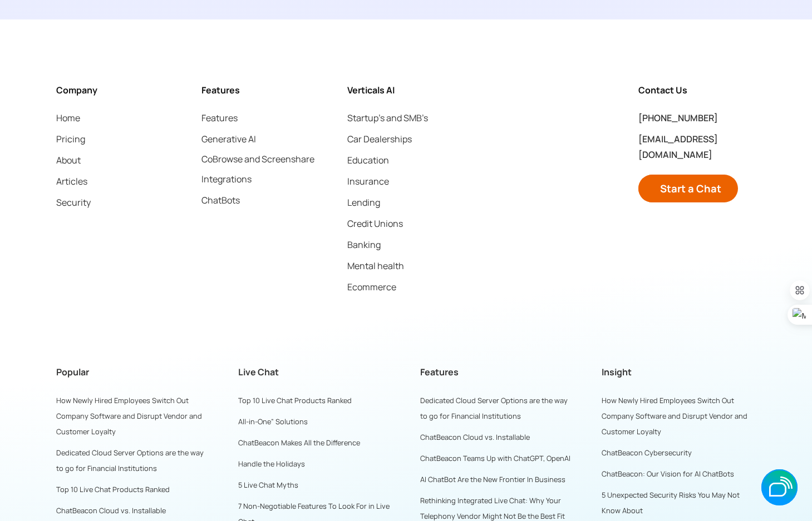 Image resolution: width=812 pixels, height=521 pixels. What do you see at coordinates (367, 182) in the screenshot?
I see `a: Insurance` at bounding box center [367, 182].